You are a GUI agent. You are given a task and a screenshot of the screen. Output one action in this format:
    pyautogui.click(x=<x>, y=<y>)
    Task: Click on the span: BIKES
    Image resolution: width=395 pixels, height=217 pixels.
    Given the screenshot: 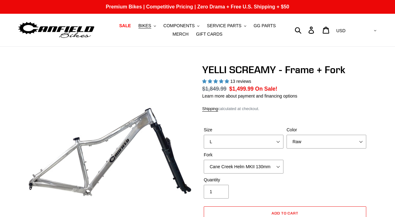 What is the action you would take?
    pyautogui.click(x=145, y=26)
    